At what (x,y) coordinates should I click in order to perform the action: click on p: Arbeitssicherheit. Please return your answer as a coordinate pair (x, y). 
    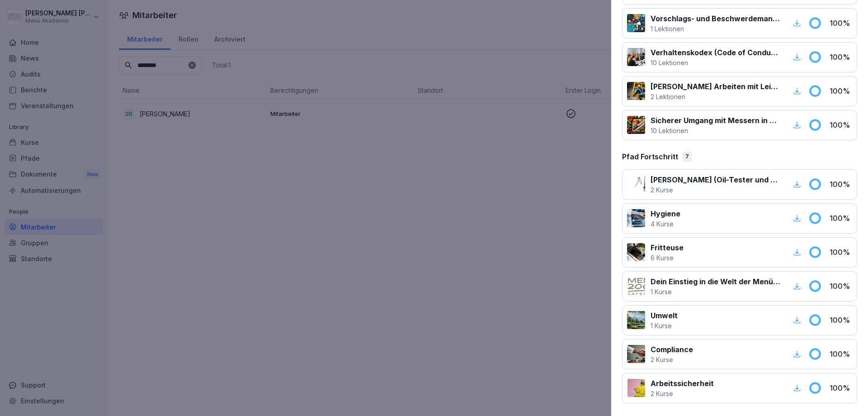
    Looking at the image, I should click on (682, 383).